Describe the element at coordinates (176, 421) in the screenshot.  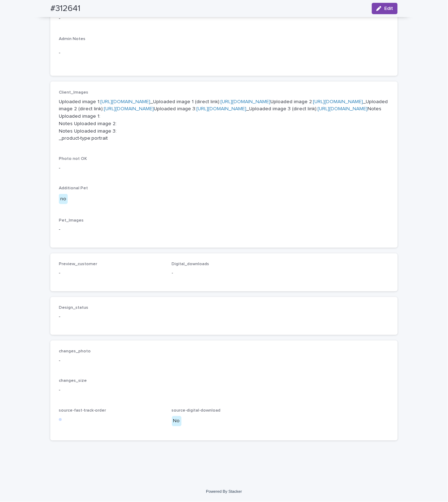
I see `div: No` at that location.